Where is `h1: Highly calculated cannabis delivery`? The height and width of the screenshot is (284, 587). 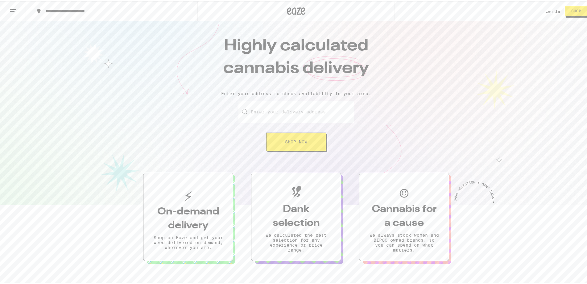
h1: Highly calculated cannabis delivery is located at coordinates (296, 59).